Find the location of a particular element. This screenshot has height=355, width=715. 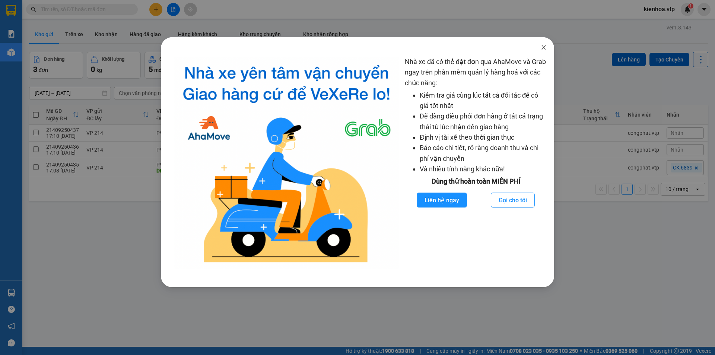

span: close is located at coordinates (544, 47).